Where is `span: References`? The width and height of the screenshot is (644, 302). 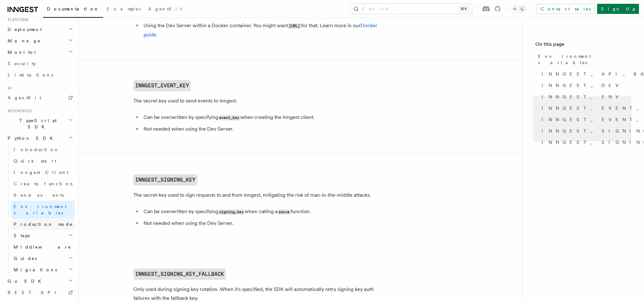
span: References is located at coordinates (18, 111).